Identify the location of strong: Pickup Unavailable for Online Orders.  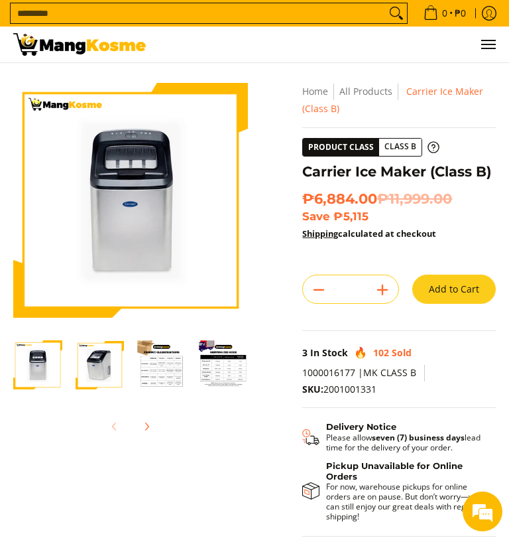
(395, 471).